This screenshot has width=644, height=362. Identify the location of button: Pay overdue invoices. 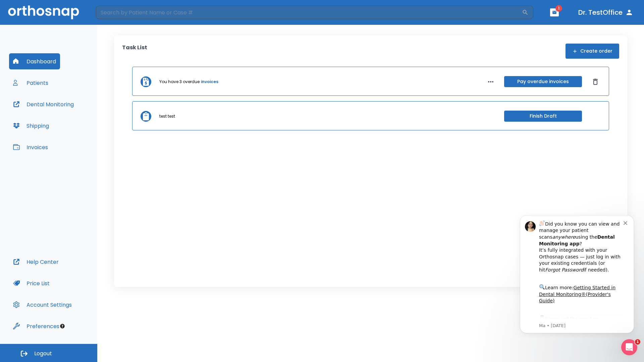
(543, 82).